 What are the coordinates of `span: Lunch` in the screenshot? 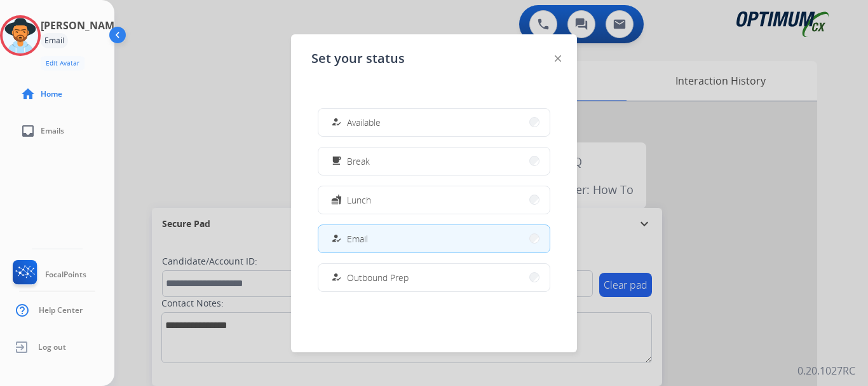 It's located at (359, 199).